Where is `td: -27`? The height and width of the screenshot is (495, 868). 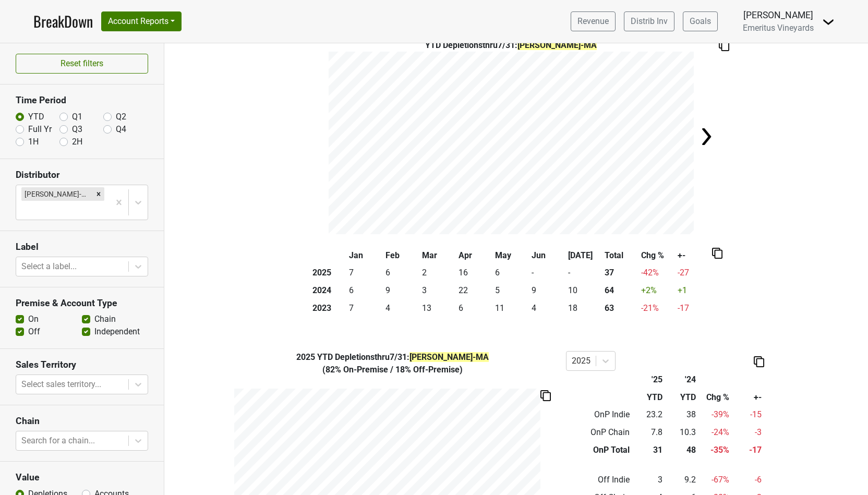
td: -27 is located at coordinates (694, 273).